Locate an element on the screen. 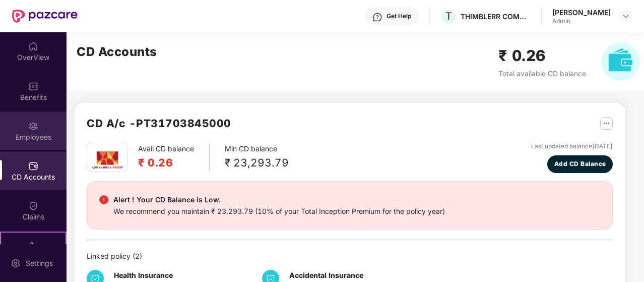  img: New Pazcare Logo is located at coordinates (45, 16).